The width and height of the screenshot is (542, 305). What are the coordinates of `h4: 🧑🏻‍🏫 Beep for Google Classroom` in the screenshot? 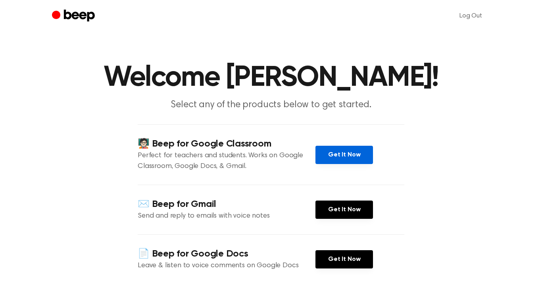 It's located at (227, 144).